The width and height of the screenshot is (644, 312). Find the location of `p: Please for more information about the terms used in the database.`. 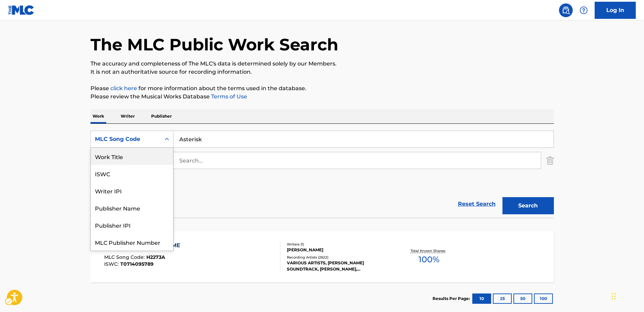

p: Please for more information about the terms used in the database. is located at coordinates (322, 88).